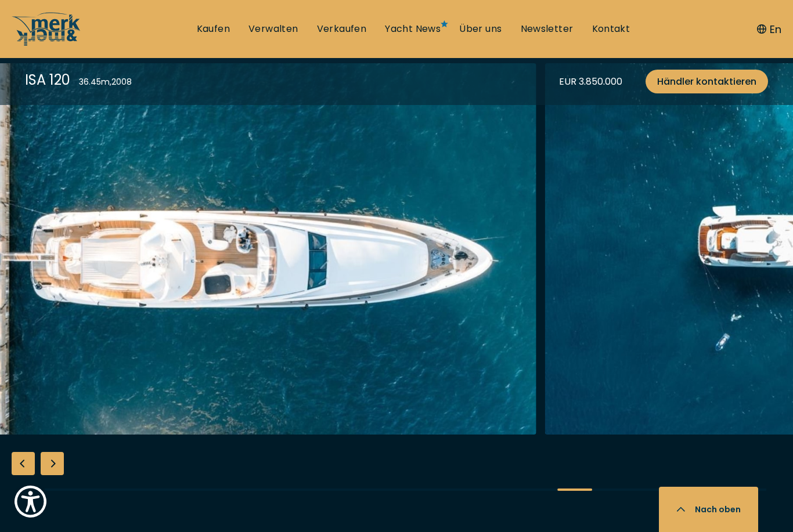 The image size is (793, 532). I want to click on a: Über uns, so click(480, 29).